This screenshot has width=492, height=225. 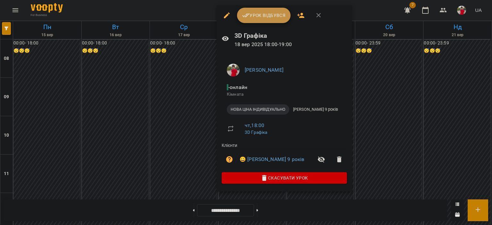 What do you see at coordinates (264, 15) in the screenshot?
I see `button: Урок відбувся` at bounding box center [264, 15].